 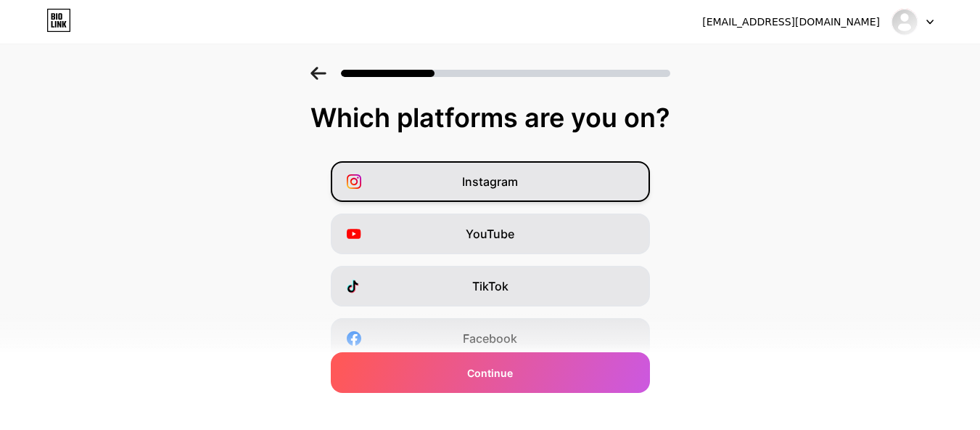 What do you see at coordinates (490, 286) in the screenshot?
I see `span: TikTok` at bounding box center [490, 286].